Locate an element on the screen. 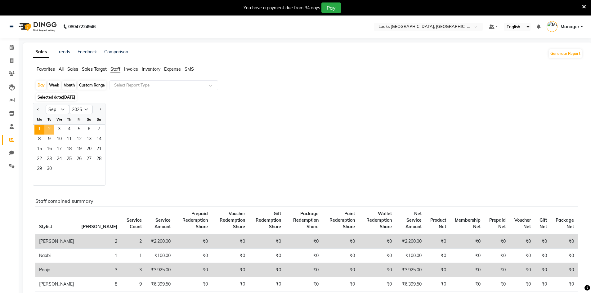  a: Comparison is located at coordinates (116, 52).